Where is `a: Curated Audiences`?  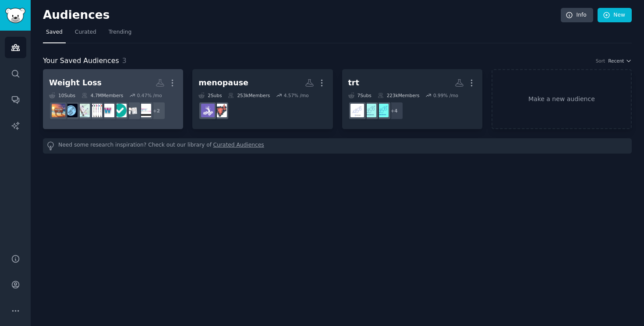
a: Curated Audiences is located at coordinates (238, 145).